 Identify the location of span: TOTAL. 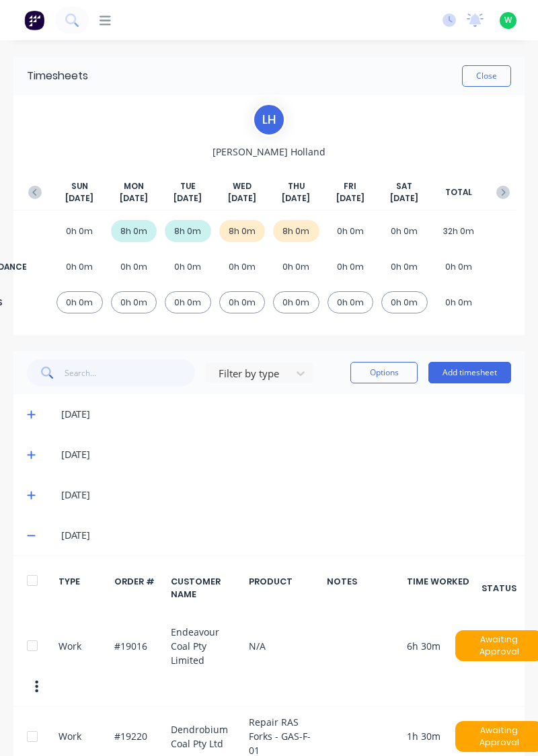
(458, 192).